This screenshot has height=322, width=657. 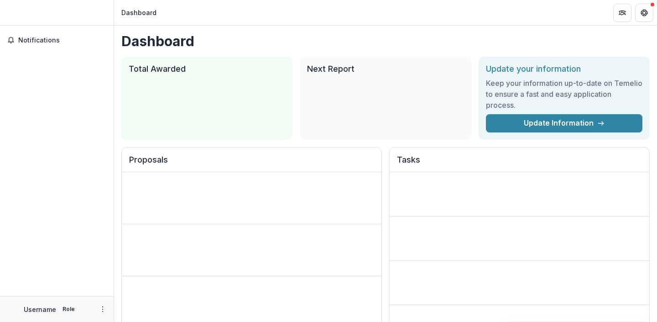 I want to click on h2: Total Awarded, so click(x=207, y=69).